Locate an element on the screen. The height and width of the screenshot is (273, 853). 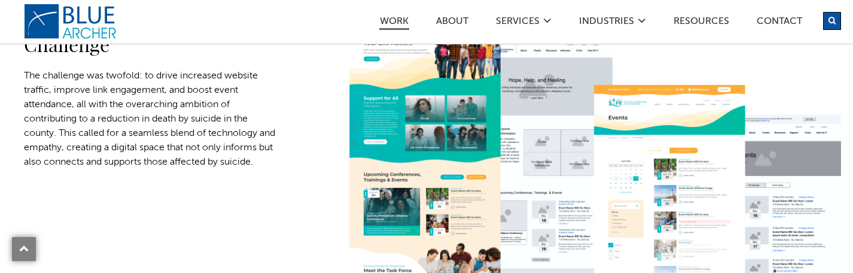
a: logo is located at coordinates (72, 22).